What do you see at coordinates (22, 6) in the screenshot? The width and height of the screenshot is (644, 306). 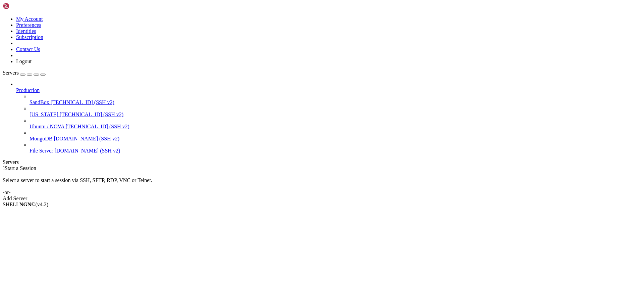 I see `img: Shellngn` at bounding box center [22, 6].